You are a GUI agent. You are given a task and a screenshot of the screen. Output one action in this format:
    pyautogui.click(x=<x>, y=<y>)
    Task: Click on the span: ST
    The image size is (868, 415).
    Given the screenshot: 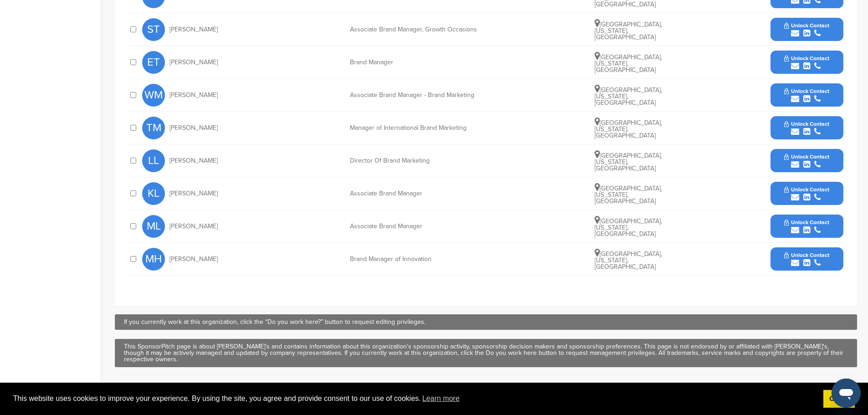 What is the action you would take?
    pyautogui.click(x=153, y=30)
    